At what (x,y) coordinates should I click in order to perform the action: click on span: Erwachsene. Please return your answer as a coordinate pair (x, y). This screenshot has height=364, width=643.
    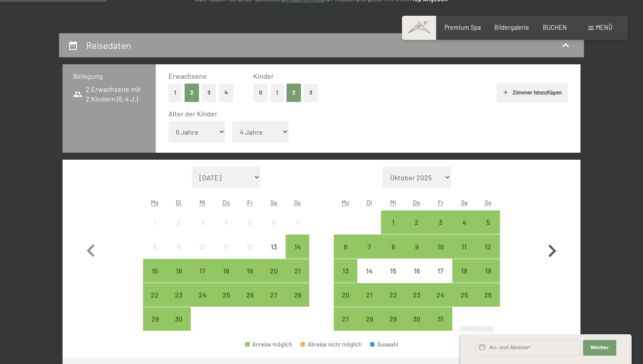
    Looking at the image, I should click on (188, 76).